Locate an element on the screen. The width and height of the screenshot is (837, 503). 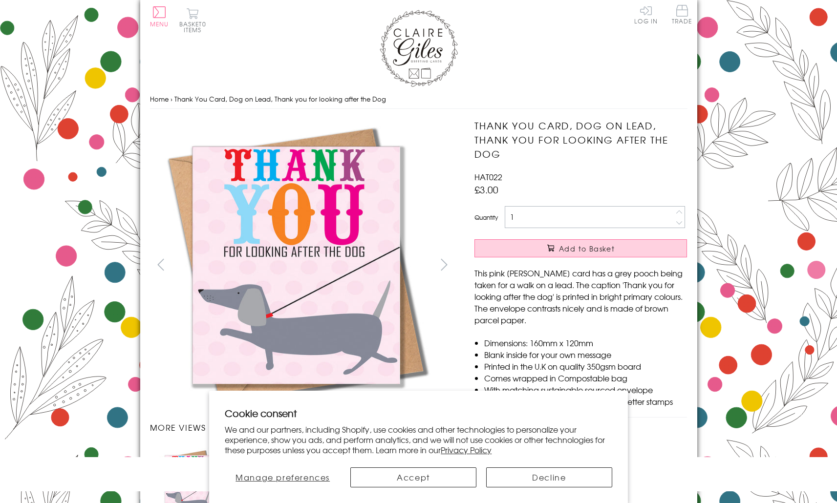
h3: More views is located at coordinates (302, 427).